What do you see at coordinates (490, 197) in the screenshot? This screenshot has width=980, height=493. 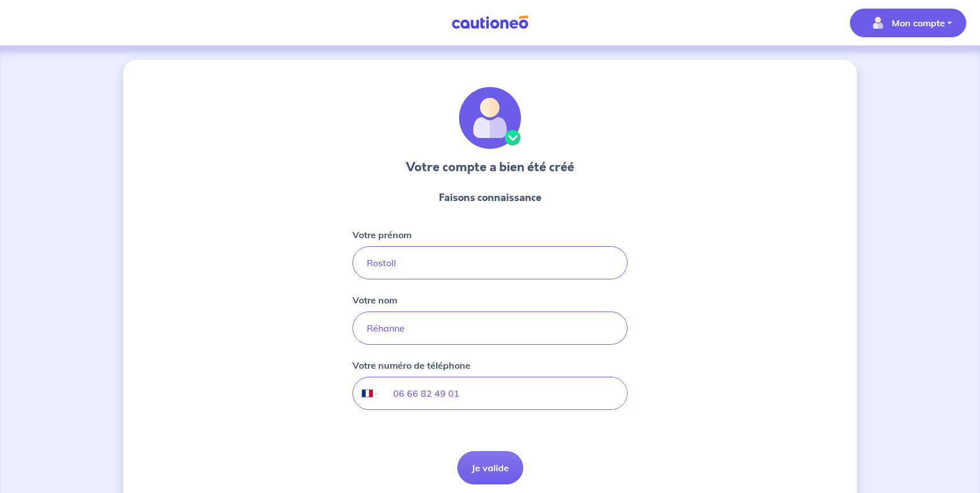 I see `p: Faisons connaissance` at bounding box center [490, 197].